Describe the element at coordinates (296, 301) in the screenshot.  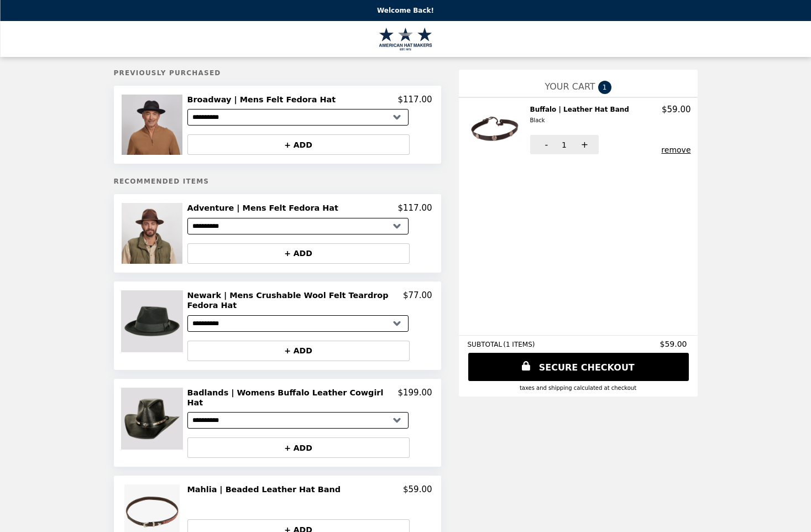
I see `h2: Newark | Mens Crushable Wool Felt Teardrop Fedora Hat` at that location.